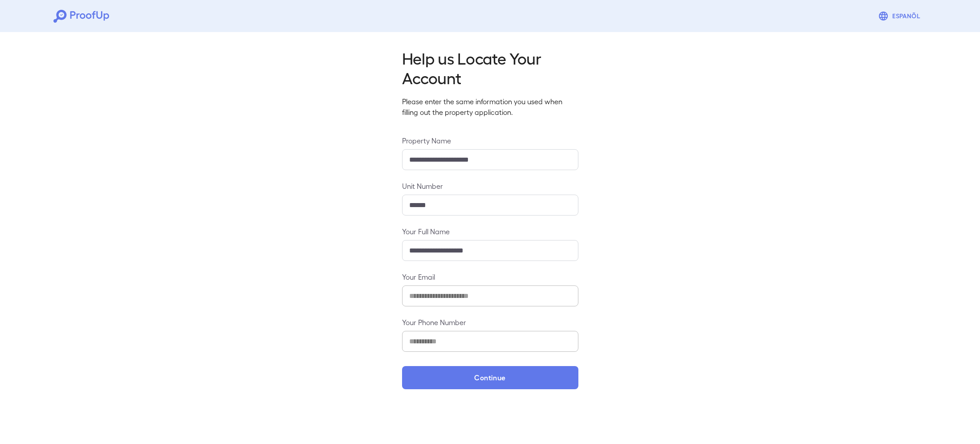 This screenshot has width=980, height=444. I want to click on p: Please enter the same information you used when filling out the property application., so click(490, 107).